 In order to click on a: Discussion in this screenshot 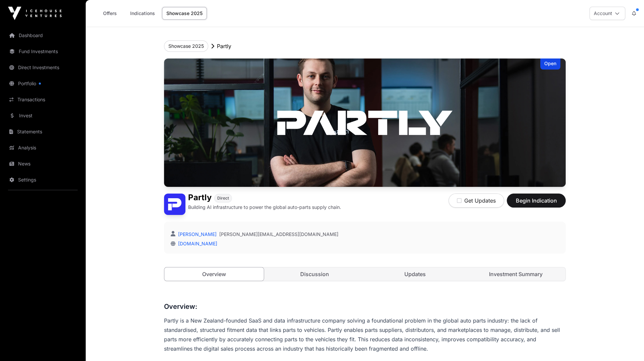, I will do `click(314, 274)`.